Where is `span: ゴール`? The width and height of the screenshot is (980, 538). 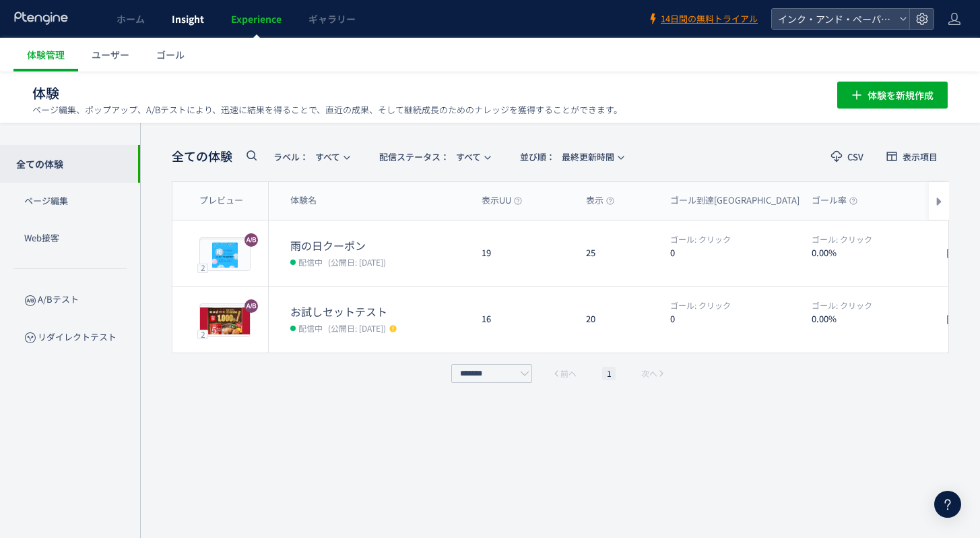
span: ゴール is located at coordinates (171, 55).